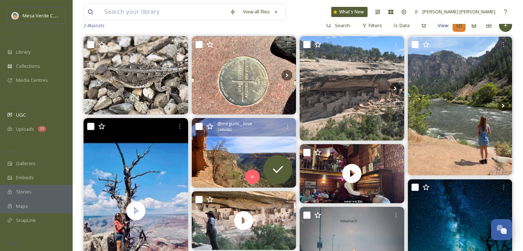 Image resolution: width=523 pixels, height=251 pixels. I want to click on img: MVC%20SnapSea%20logo%20%281%29.png, so click(15, 16).